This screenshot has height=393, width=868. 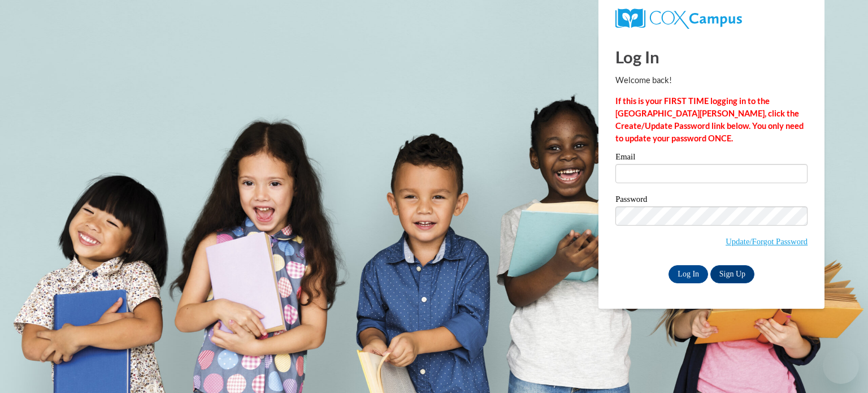 What do you see at coordinates (712, 57) in the screenshot?
I see `h1: Log In` at bounding box center [712, 57].